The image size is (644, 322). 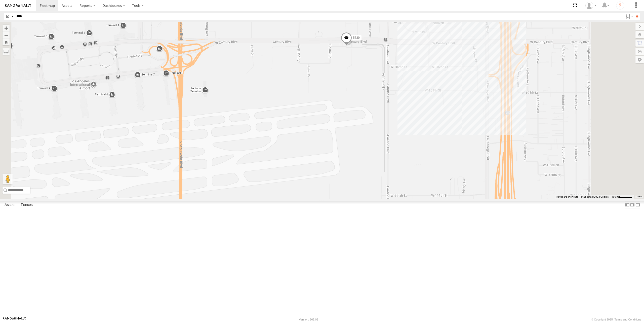 I want to click on button: Zoom Home, so click(x=6, y=42).